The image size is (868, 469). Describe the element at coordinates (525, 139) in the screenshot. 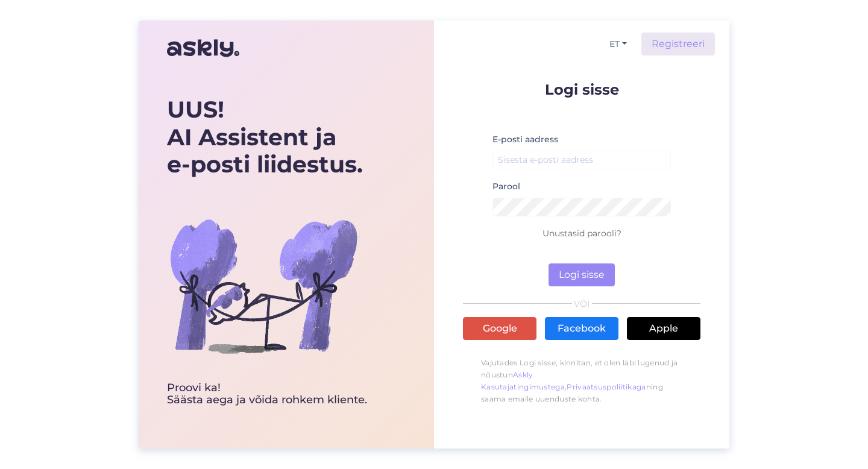

I see `label: E-posti aadress` at that location.